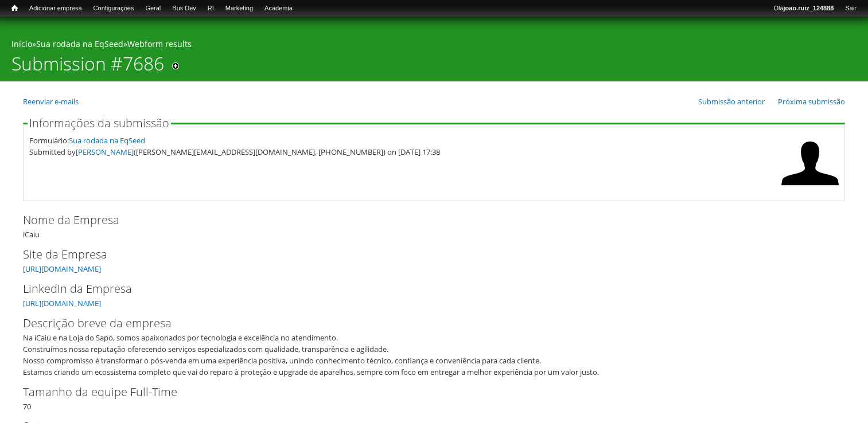 This screenshot has width=868, height=423. What do you see at coordinates (809, 8) in the screenshot?
I see `strong: joao.ruiz_124888` at bounding box center [809, 8].